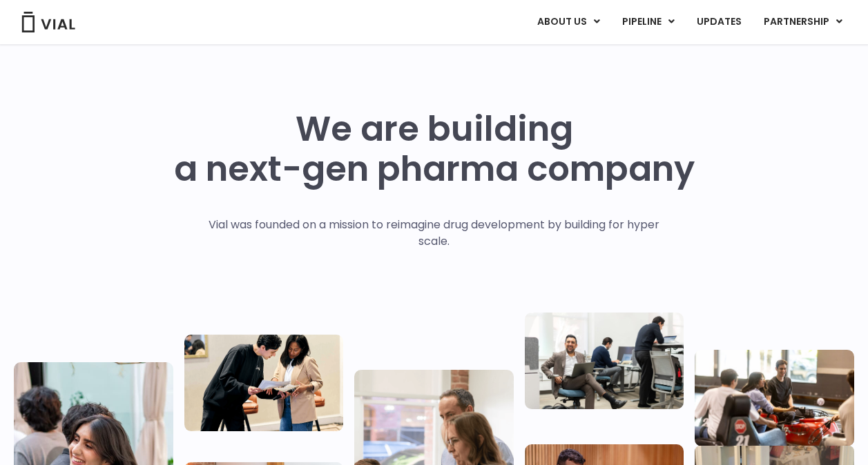 This screenshot has width=868, height=465. I want to click on img: Group of people playing whirlyball, so click(775, 398).